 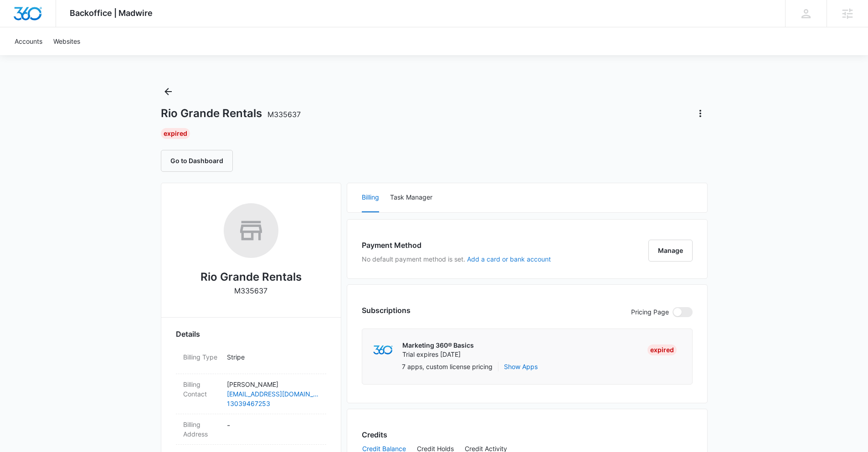 I want to click on p: Marketing 360® Basics, so click(x=438, y=345).